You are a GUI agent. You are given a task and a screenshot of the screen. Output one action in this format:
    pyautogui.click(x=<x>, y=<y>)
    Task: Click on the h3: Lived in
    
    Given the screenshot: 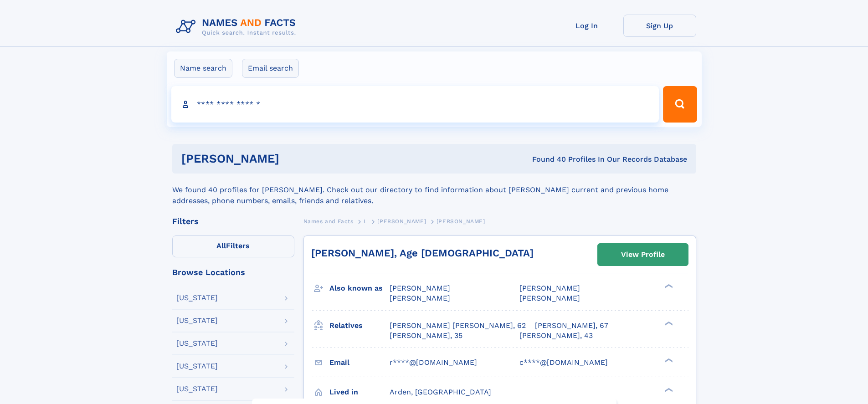 What is the action you would take?
    pyautogui.click(x=360, y=392)
    